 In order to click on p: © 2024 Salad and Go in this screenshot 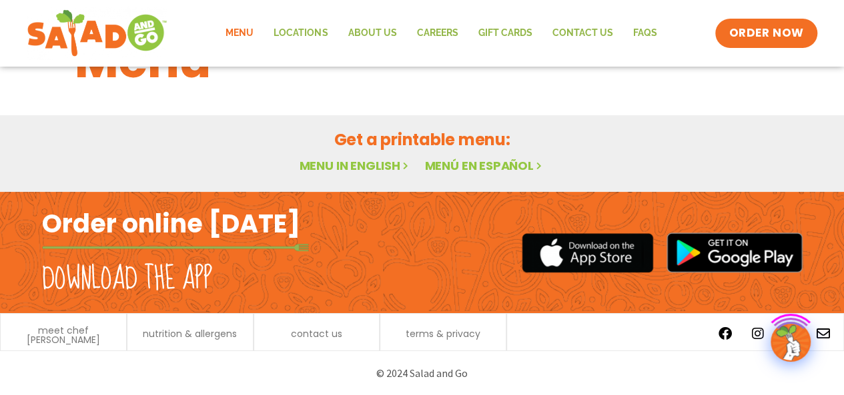, I will do `click(422, 373)`.